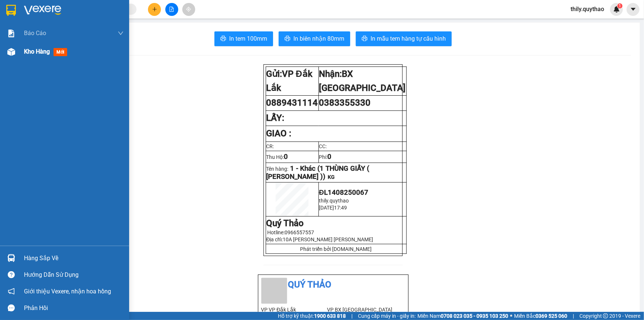 The image size is (644, 320). Describe the element at coordinates (171, 9) in the screenshot. I see `button: file-add` at that location.